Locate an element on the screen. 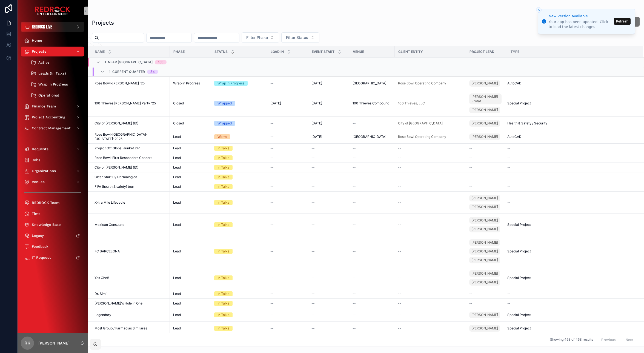 This screenshot has width=644, height=353. a: AutoCAD is located at coordinates (572, 83).